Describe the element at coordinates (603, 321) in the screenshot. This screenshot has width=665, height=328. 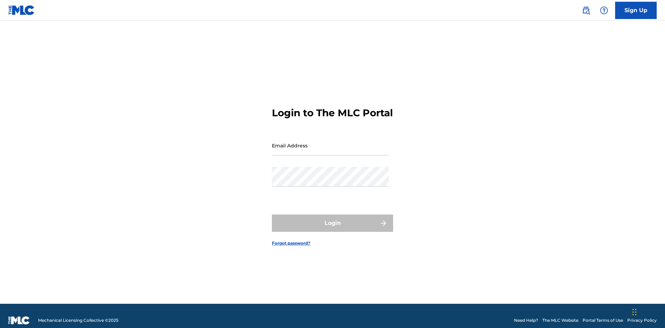
I see `a: Portal Terms of Use` at that location.